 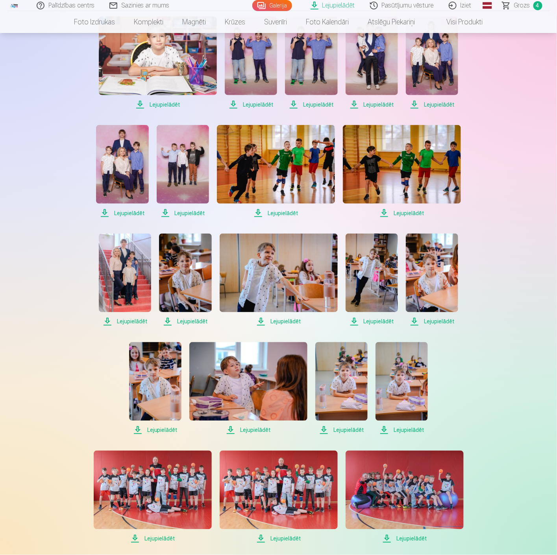 What do you see at coordinates (235, 22) in the screenshot?
I see `a: Krūzes` at bounding box center [235, 22].